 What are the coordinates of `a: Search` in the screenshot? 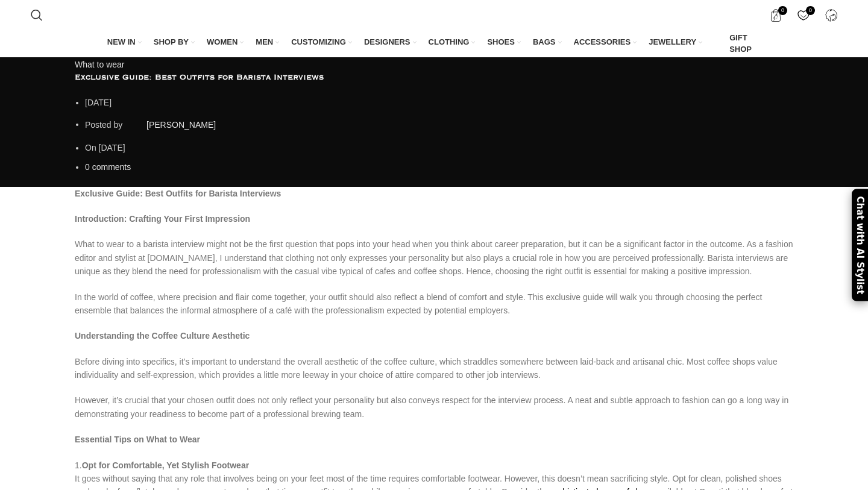 It's located at (37, 15).